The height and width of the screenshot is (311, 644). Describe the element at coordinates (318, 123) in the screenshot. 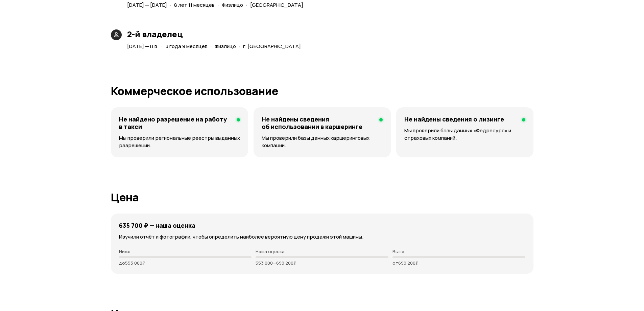

I see `h4: Не найдены сведения об использовании в каршеринге` at that location.